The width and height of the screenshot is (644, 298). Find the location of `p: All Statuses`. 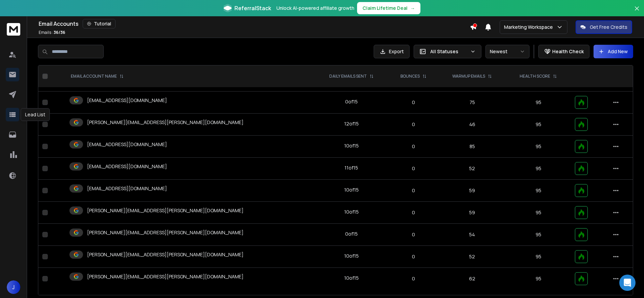

p: All Statuses is located at coordinates (449, 52).